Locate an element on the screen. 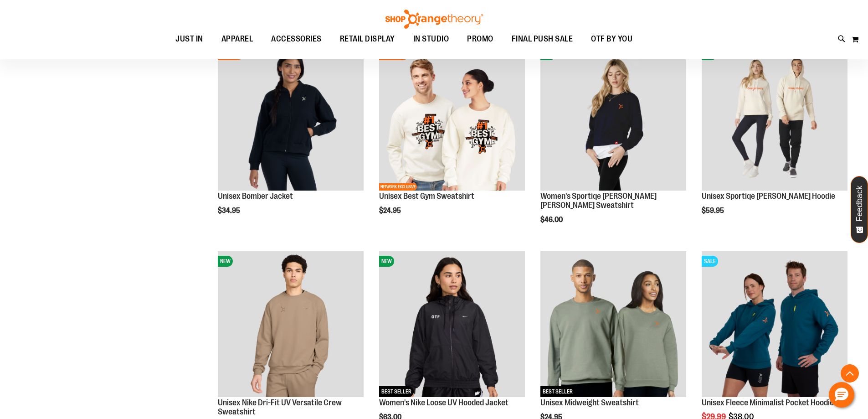 The height and width of the screenshot is (419, 868). a: Unisex Best Gym SweatshirtPREORDERNETWORK EXCLUSIVE is located at coordinates (452, 119).